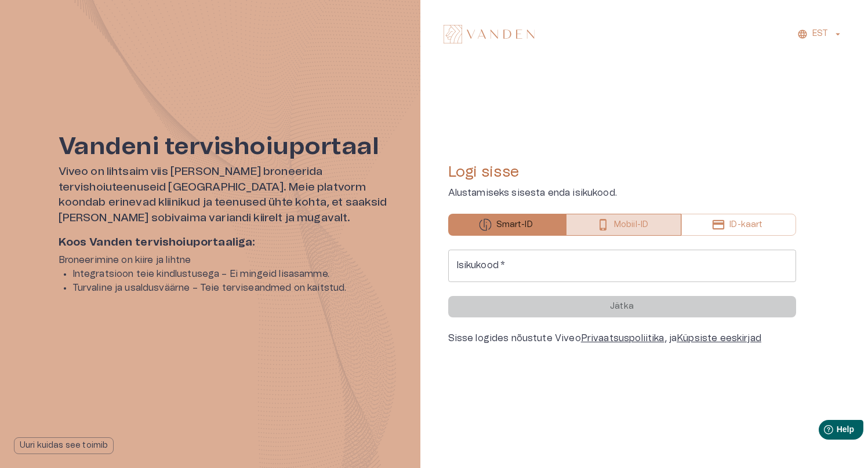 This screenshot has width=868, height=468. Describe the element at coordinates (514, 225) in the screenshot. I see `p: Smart-ID` at that location.